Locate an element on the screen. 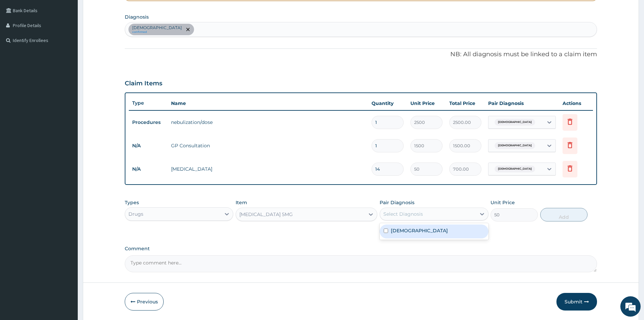 The width and height of the screenshot is (644, 320). label: Pair Diagnosis is located at coordinates (397, 202).